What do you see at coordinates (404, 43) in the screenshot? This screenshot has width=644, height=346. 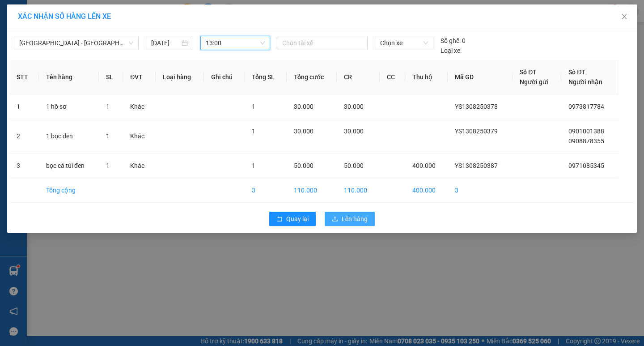 I see `span: Chọn xe` at bounding box center [404, 43].